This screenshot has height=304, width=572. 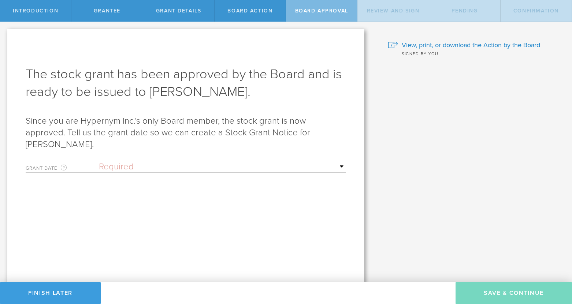 What do you see at coordinates (179, 11) in the screenshot?
I see `span: Grant Details` at bounding box center [179, 11].